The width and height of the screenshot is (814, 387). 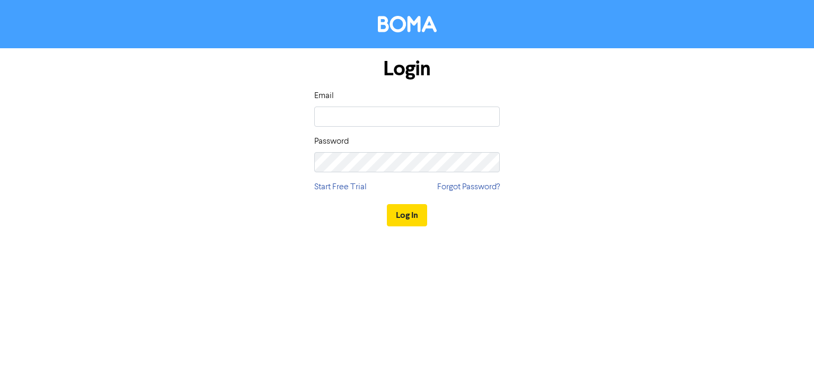 I want to click on a: Start Free Trial, so click(x=340, y=187).